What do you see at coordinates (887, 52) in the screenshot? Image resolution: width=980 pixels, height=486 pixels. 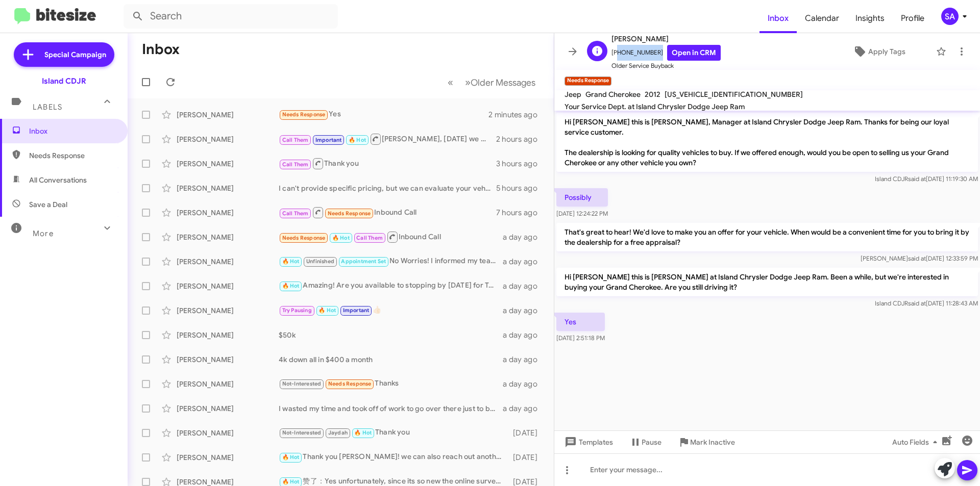 I see `span: Apply Tags` at bounding box center [887, 52].